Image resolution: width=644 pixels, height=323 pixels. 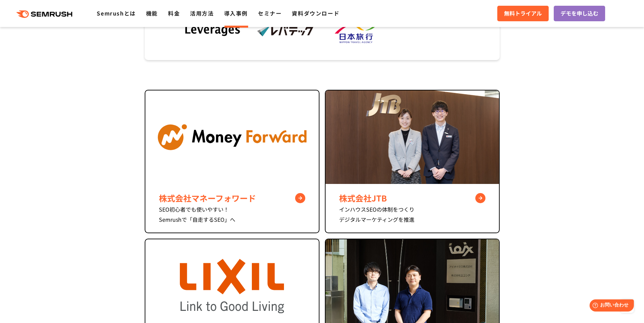 What do you see at coordinates (412, 198) in the screenshot?
I see `div: 株式会社JTB` at bounding box center [412, 198].